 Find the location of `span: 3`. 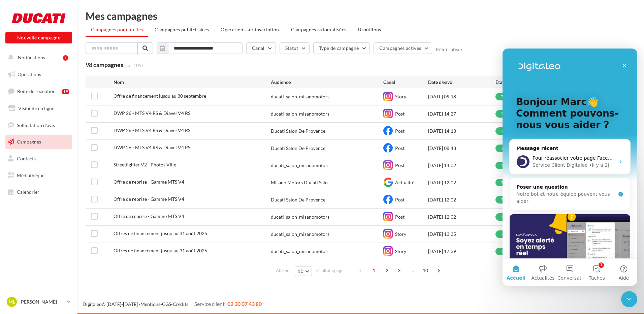

span: 3 is located at coordinates (399, 271).